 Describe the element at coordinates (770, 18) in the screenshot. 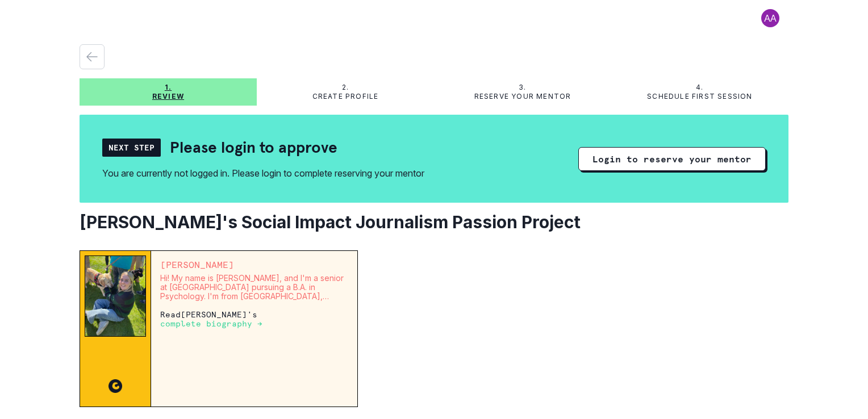

I see `button: profile picture` at that location.